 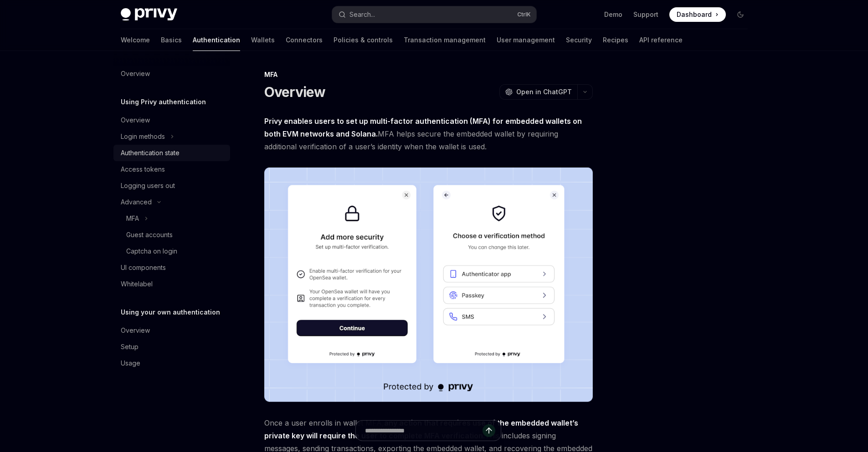 I want to click on button: Toggle dark mode, so click(x=741, y=15).